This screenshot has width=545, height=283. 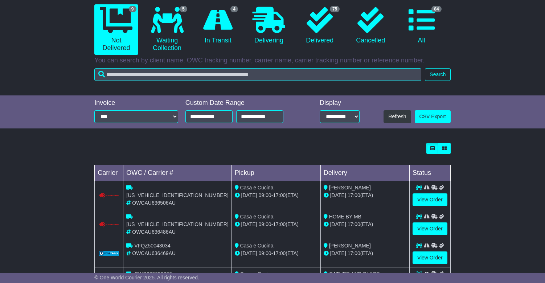 I want to click on div: Invoice, so click(x=136, y=103).